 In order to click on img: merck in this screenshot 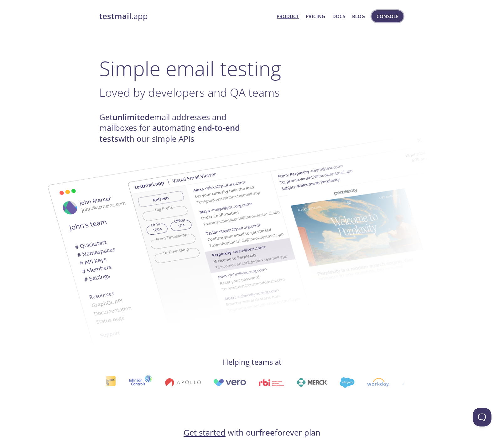, I will do `click(311, 382)`.